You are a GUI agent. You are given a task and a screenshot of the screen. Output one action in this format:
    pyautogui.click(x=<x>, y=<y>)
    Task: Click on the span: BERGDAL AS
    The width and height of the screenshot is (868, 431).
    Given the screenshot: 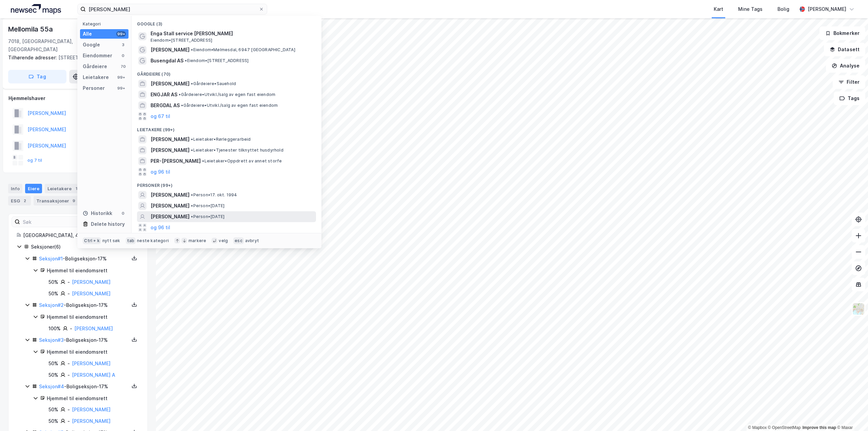 What is the action you would take?
    pyautogui.click(x=165, y=106)
    